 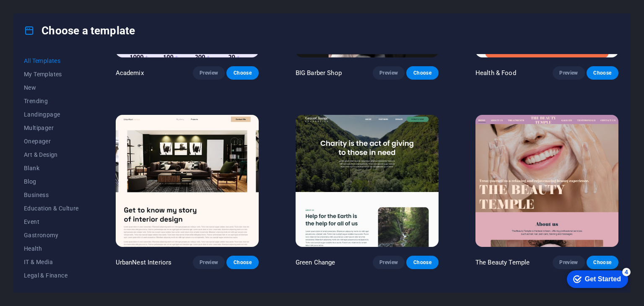 I want to click on span: New, so click(x=51, y=88).